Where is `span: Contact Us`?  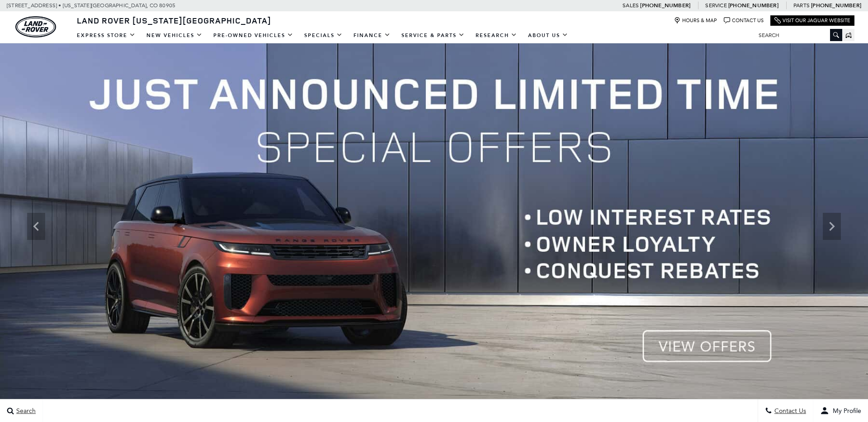
span: Contact Us is located at coordinates (789, 411).